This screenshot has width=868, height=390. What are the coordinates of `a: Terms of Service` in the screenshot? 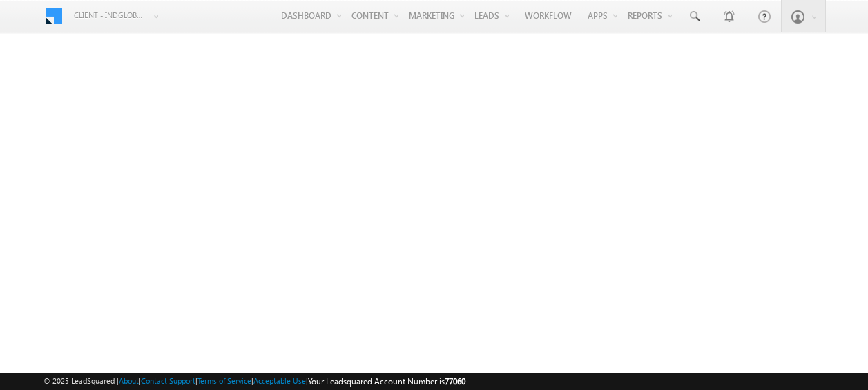 It's located at (224, 380).